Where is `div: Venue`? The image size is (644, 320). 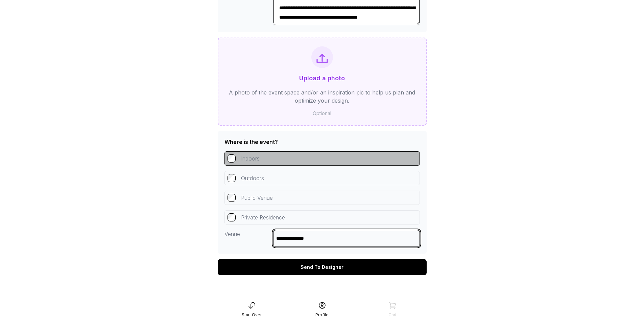 div: Venue is located at coordinates (249, 238).